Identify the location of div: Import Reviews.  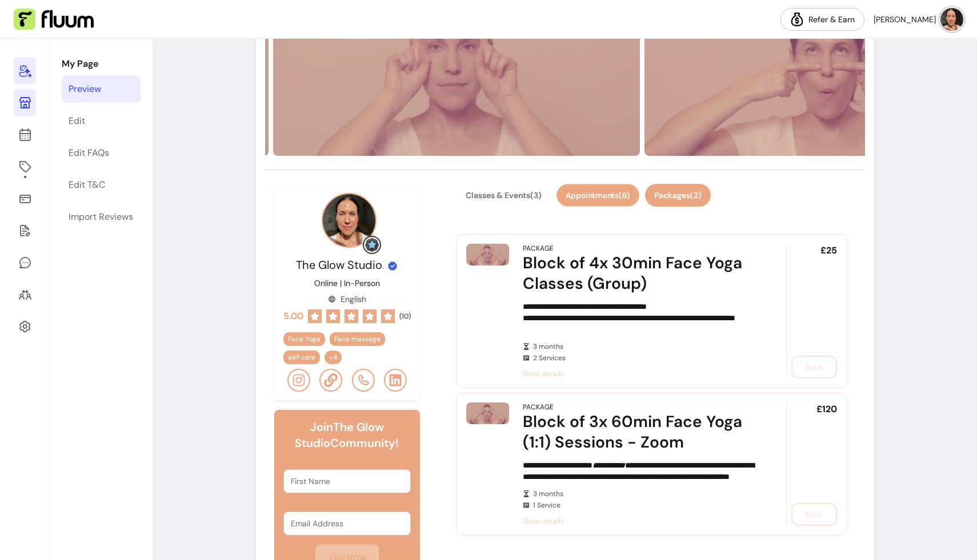
(100, 217).